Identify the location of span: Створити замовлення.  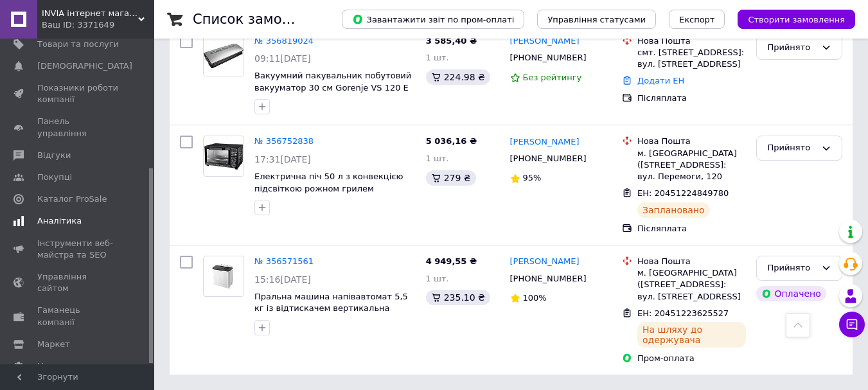
(796, 19).